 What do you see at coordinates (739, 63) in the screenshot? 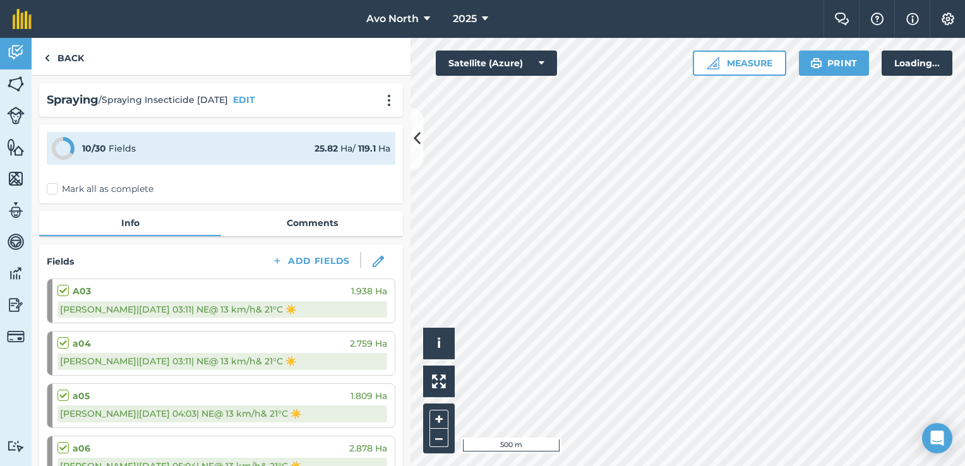
I see `button: Measure` at bounding box center [739, 63].